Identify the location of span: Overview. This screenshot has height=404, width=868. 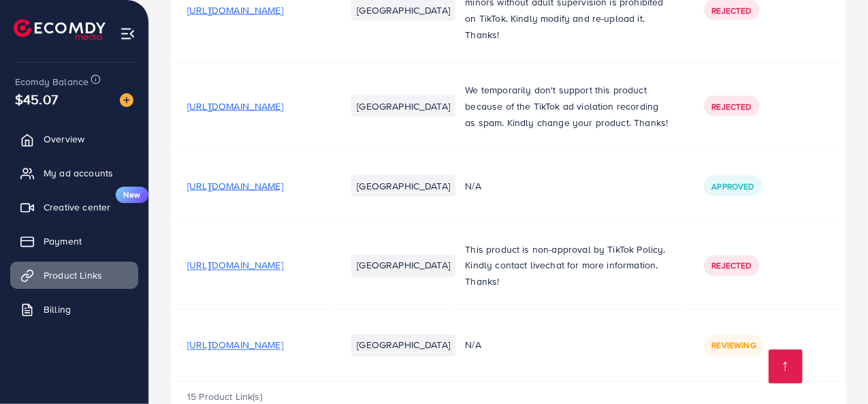
(64, 139).